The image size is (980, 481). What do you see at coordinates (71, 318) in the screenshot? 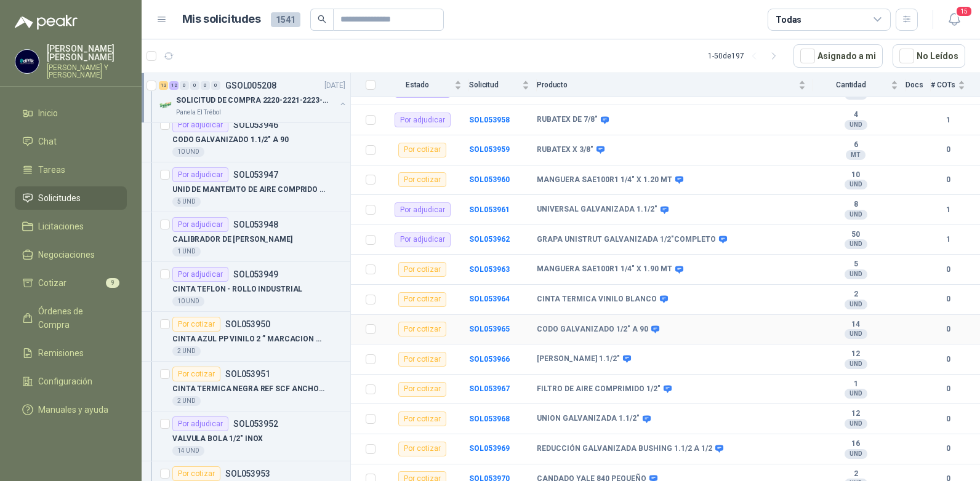
I see `a: Órdenes de Compra` at bounding box center [71, 318].